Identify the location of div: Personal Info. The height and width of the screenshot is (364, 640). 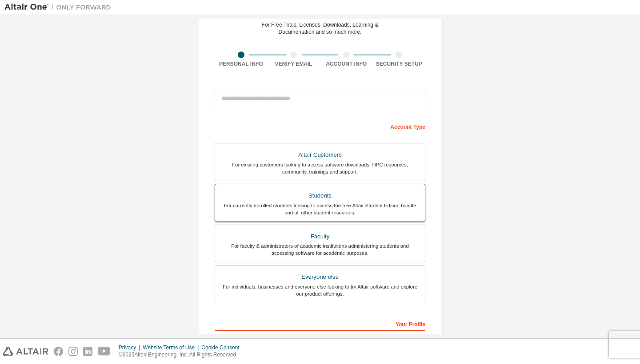
(241, 64).